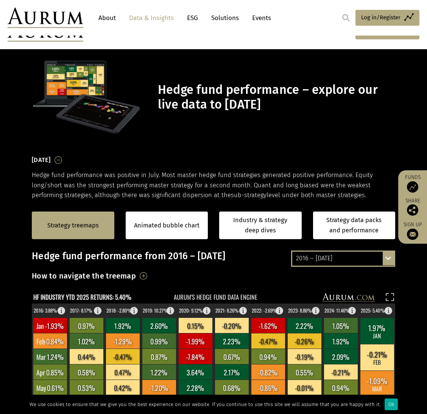 This screenshot has width=427, height=414. What do you see at coordinates (346, 18) in the screenshot?
I see `img: search.svg` at bounding box center [346, 18].